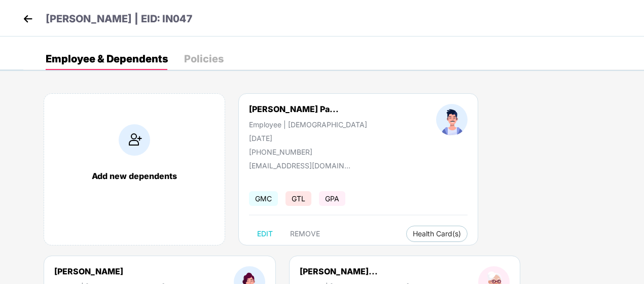  I want to click on span: GTL, so click(298, 198).